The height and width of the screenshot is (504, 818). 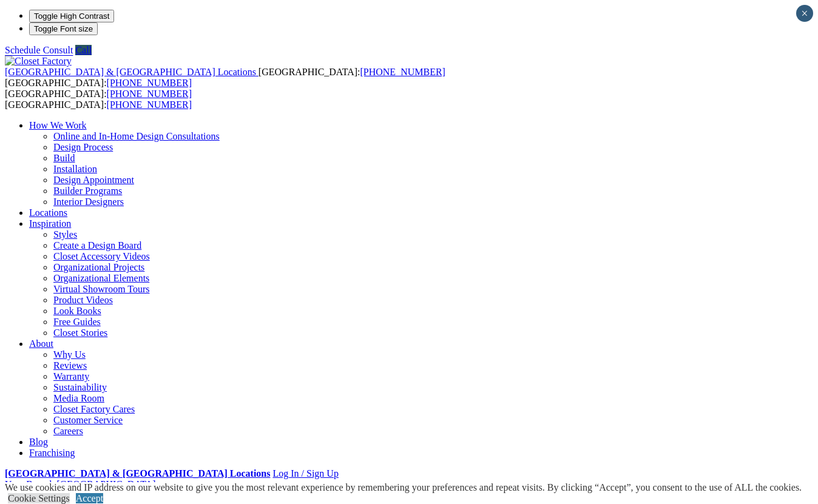 I want to click on a: Online and In-Home Design Consultations, so click(x=136, y=136).